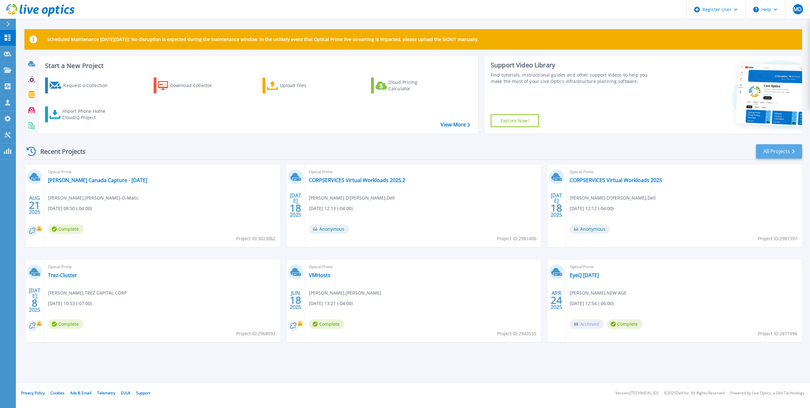 Image resolution: width=810 pixels, height=408 pixels. Describe the element at coordinates (35, 205) in the screenshot. I see `span: 21` at that location.